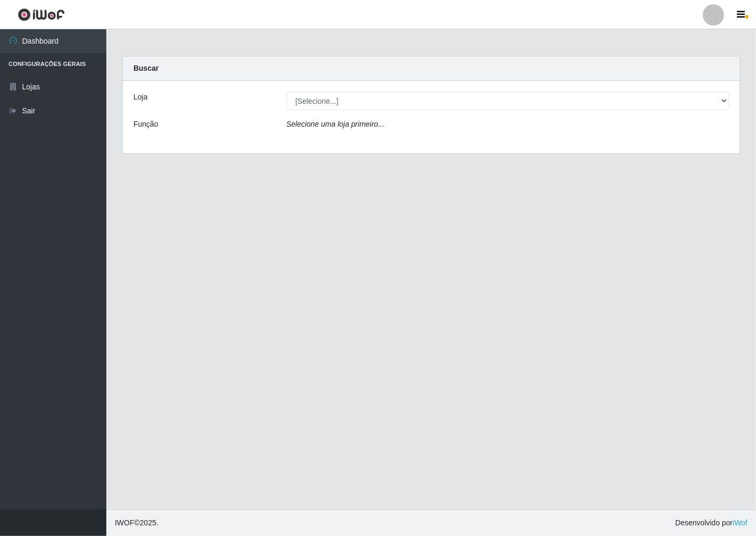 Image resolution: width=756 pixels, height=536 pixels. I want to click on span: IWOF, so click(124, 522).